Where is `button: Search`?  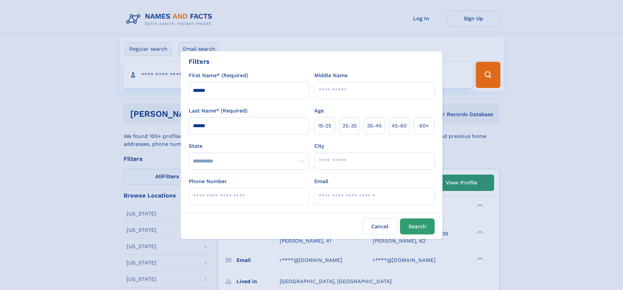
button: Search is located at coordinates (418, 226).